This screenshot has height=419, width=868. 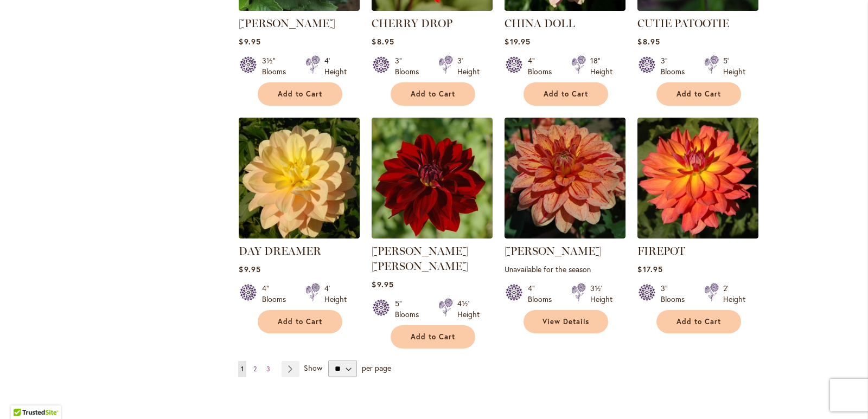 I want to click on p: Unavailable for the season, so click(x=565, y=269).